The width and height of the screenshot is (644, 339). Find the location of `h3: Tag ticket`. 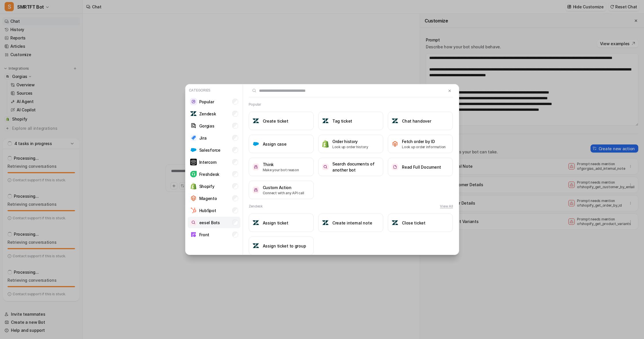

h3: Tag ticket is located at coordinates (342, 121).